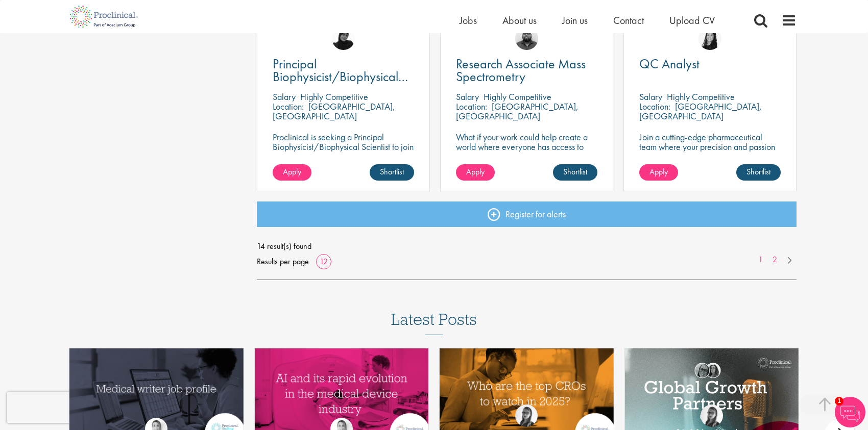 The width and height of the screenshot is (868, 430). What do you see at coordinates (526, 38) in the screenshot?
I see `img: Ashley Bennett` at bounding box center [526, 38].